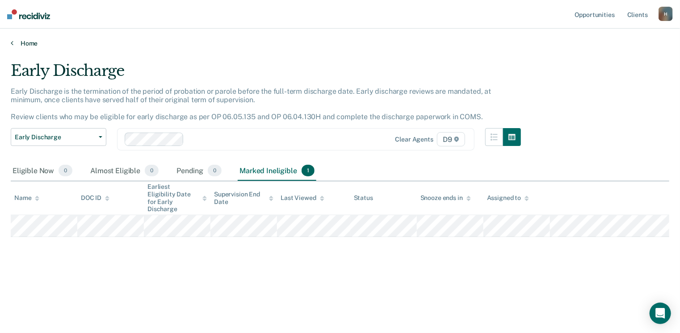  I want to click on div: Clear agents, so click(414, 139).